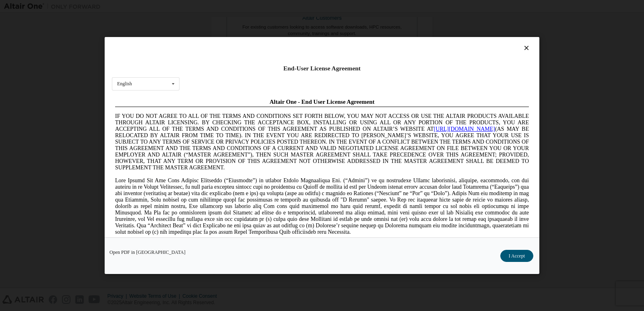 This screenshot has height=311, width=644. Describe the element at coordinates (210, 7) in the screenshot. I see `span: Altair One - End User License Agreement` at that location.